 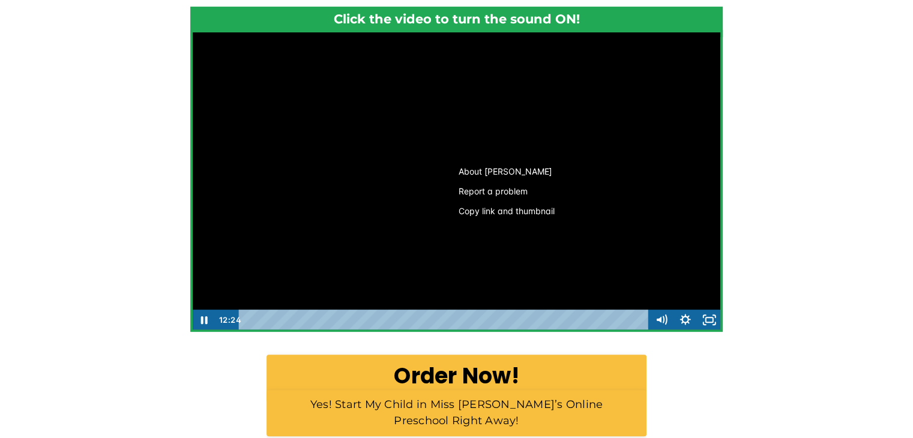 What do you see at coordinates (457, 19) in the screenshot?
I see `strong: Click the video to turn the sound ON!` at bounding box center [457, 19].